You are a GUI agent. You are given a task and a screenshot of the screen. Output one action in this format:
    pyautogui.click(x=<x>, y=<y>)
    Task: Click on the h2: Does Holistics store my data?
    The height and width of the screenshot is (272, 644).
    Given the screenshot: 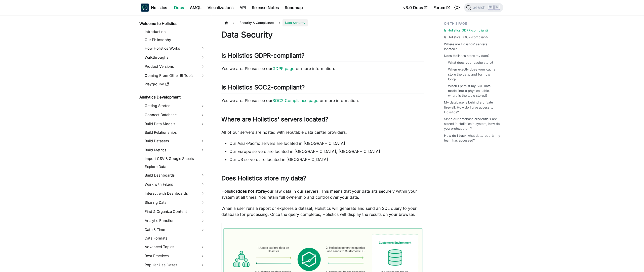 What is the action you would take?
    pyautogui.click(x=323, y=180)
    